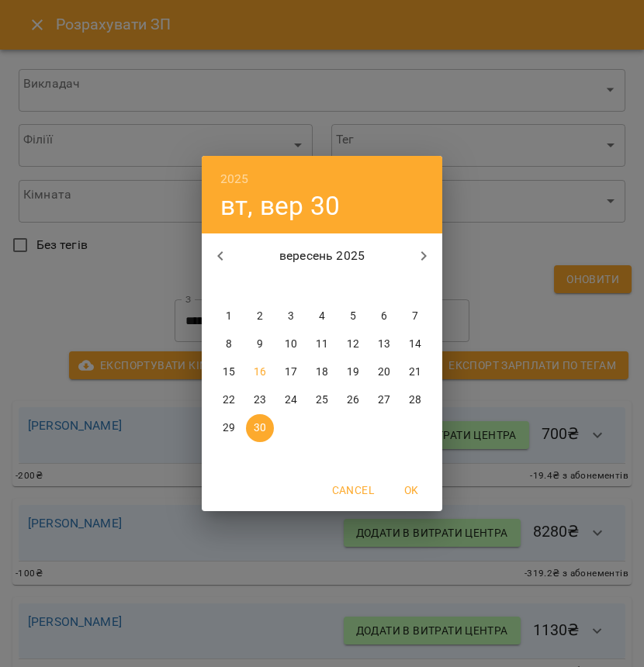 The image size is (644, 667). What do you see at coordinates (260, 372) in the screenshot?
I see `p: 16` at bounding box center [260, 372].